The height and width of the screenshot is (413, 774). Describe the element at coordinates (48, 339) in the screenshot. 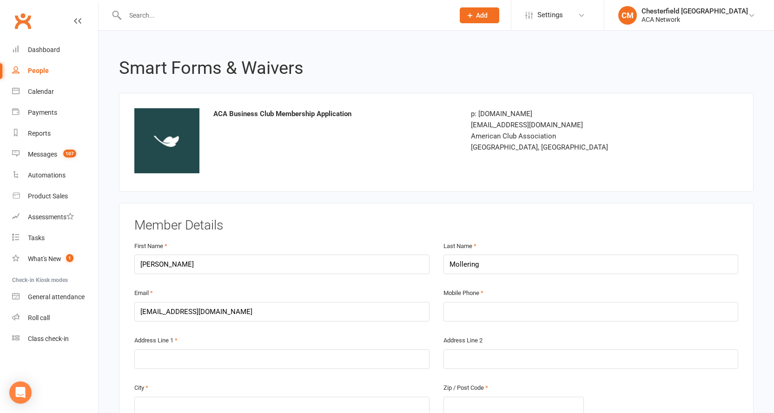

I see `div: Class check-in` at that location.